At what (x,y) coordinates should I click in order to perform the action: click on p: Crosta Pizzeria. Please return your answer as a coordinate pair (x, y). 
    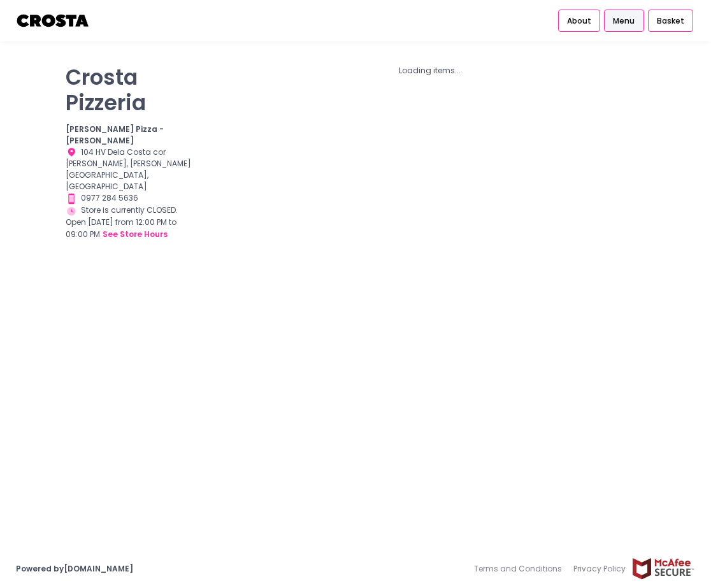
    Looking at the image, I should click on (132, 90).